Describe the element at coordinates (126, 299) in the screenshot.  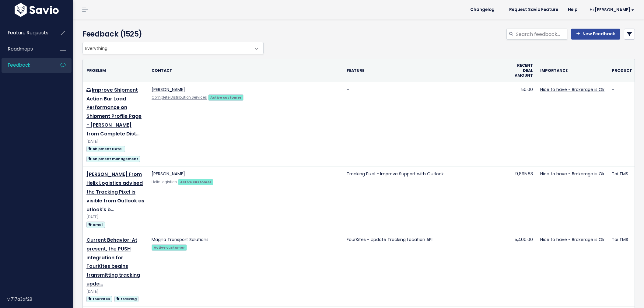
I see `span: tracking` at that location.